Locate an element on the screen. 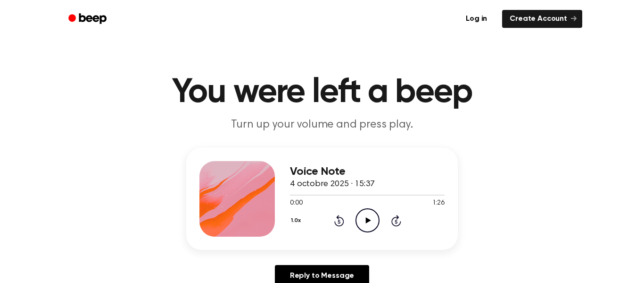 The image size is (644, 283). a: Log in is located at coordinates (477, 19).